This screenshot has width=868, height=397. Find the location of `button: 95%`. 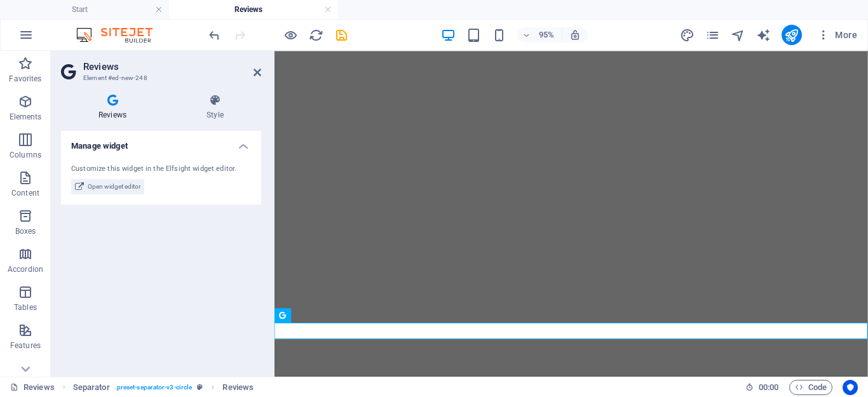

button: 95% is located at coordinates (540, 35).